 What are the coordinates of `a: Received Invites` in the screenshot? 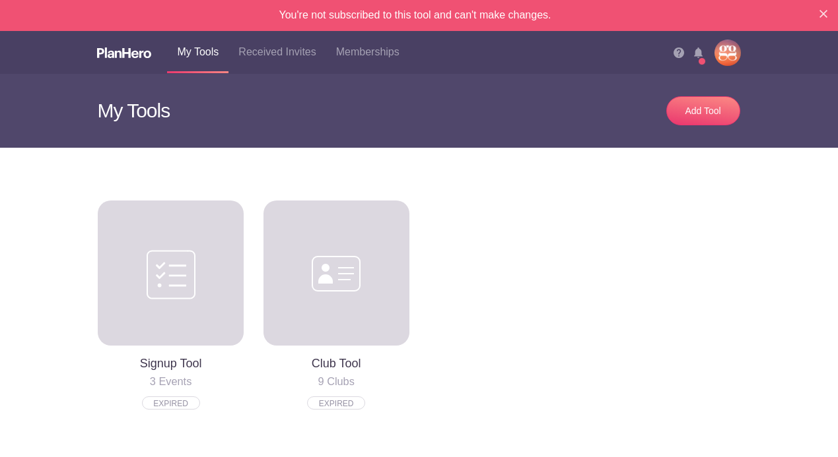 It's located at (277, 52).